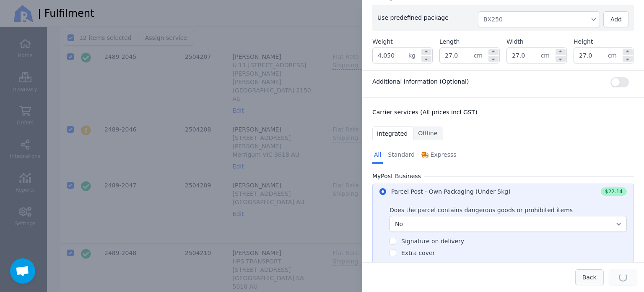 This screenshot has height=292, width=644. Describe the element at coordinates (392, 134) in the screenshot. I see `span: Integrated` at that location.